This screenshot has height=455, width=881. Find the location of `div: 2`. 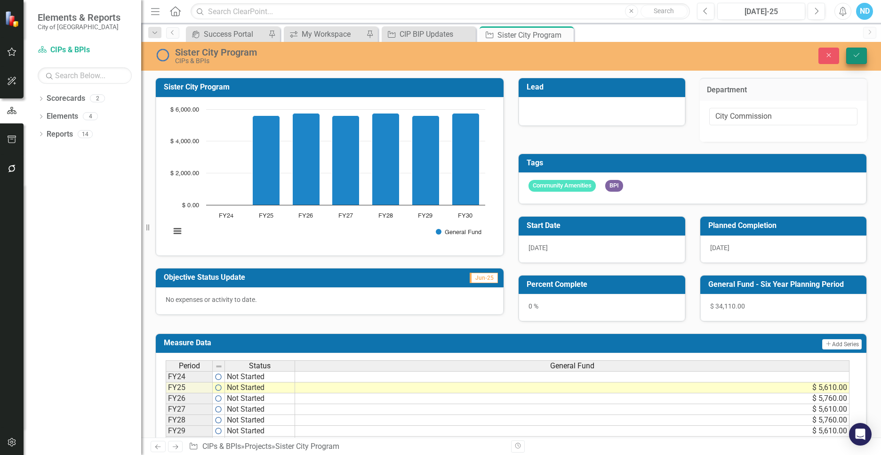

div: 2 is located at coordinates (97, 98).